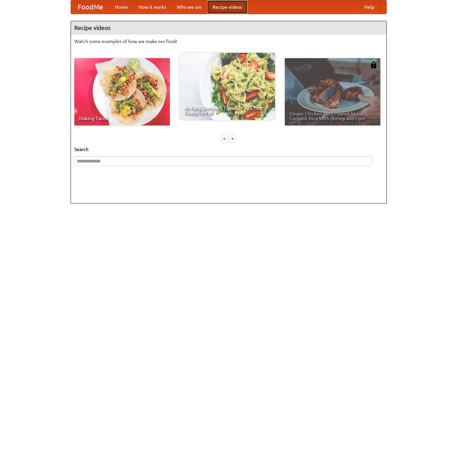 The image size is (457, 476). I want to click on a: Recipe videos, so click(227, 7).